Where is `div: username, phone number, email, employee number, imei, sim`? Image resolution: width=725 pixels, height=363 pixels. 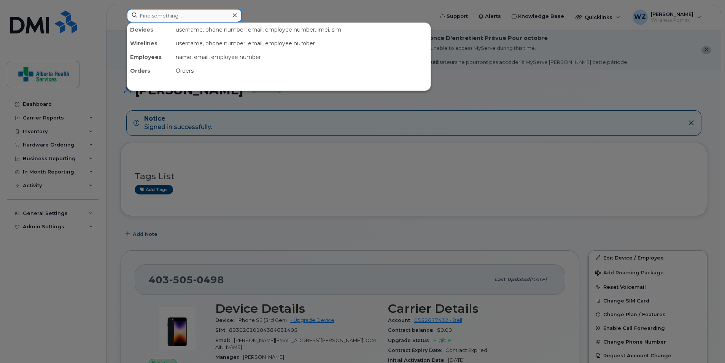 div: username, phone number, email, employee number, imei, sim is located at coordinates (302, 30).